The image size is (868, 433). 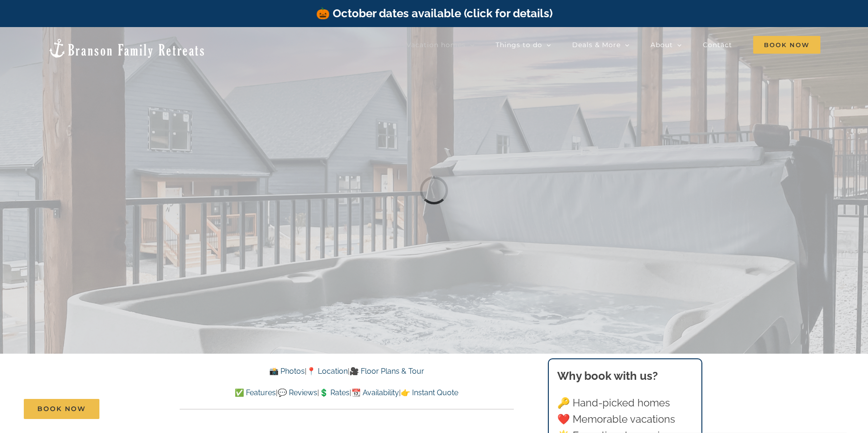 What do you see at coordinates (662, 45) in the screenshot?
I see `span: About` at bounding box center [662, 45].